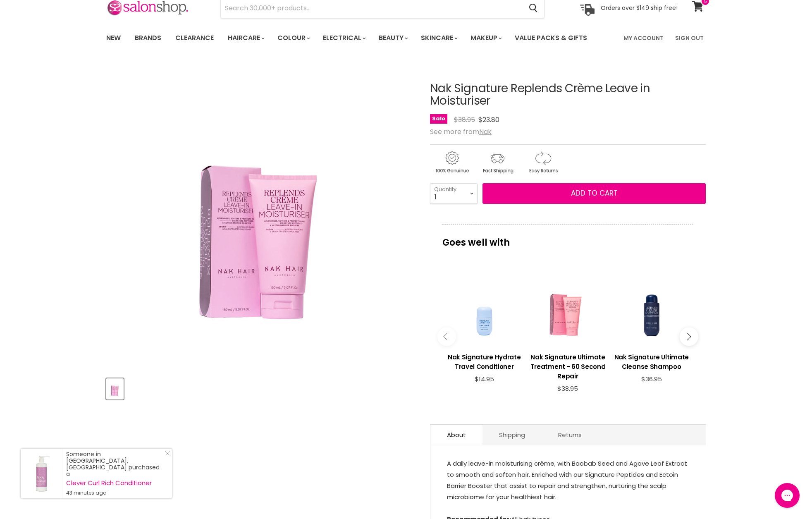 The height and width of the screenshot is (519, 812). I want to click on h3: Nak Signature Ultimate Cleanse Shampoo, so click(652, 362).